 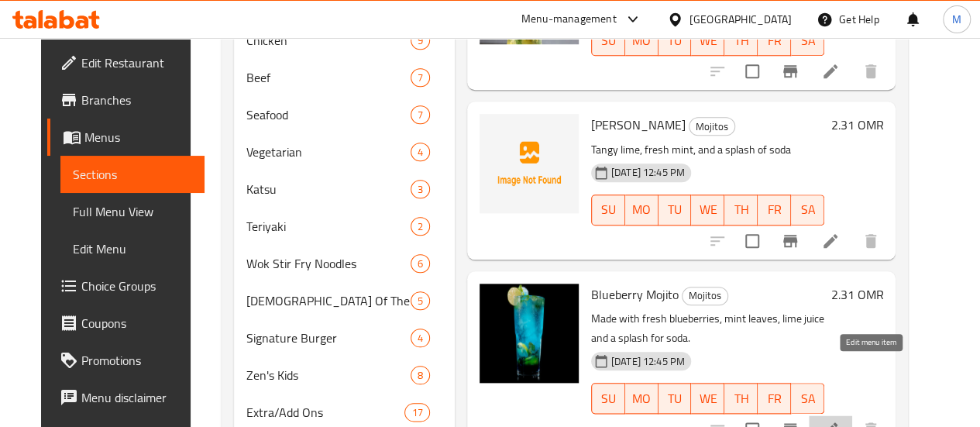 I want to click on span: Full Menu View, so click(x=133, y=212).